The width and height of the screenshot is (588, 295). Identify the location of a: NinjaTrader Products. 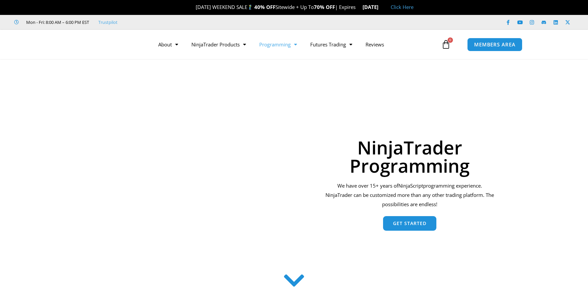
(218, 44).